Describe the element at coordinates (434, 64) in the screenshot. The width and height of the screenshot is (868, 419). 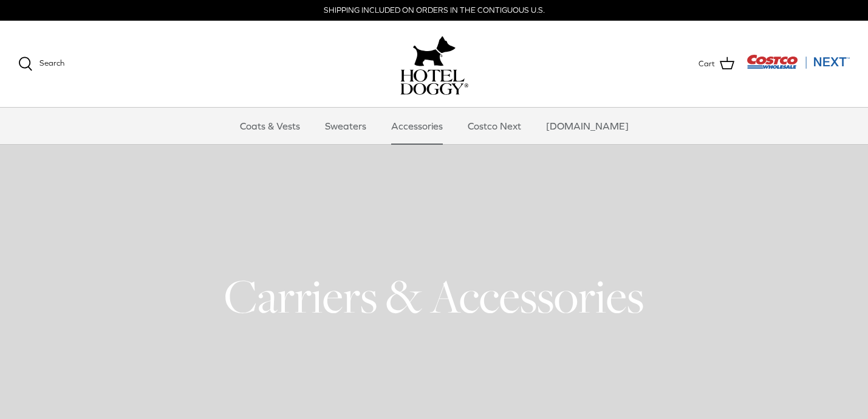
I see `a: hoteldoggy.com hoteldoggycom` at that location.